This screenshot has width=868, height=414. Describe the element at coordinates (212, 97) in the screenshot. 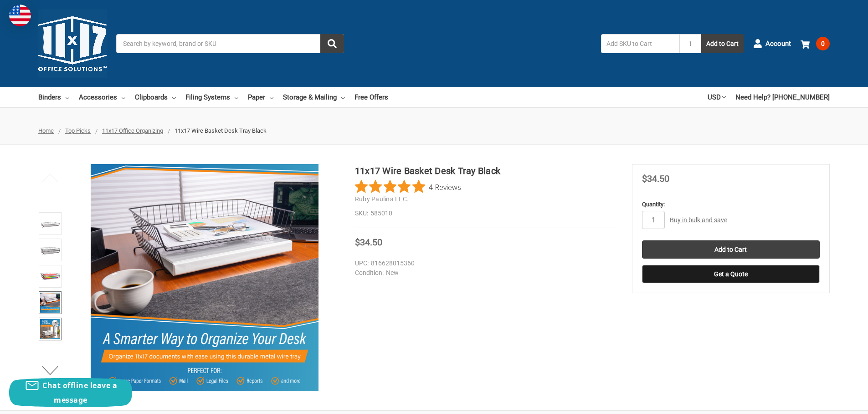

I see `a: Filing Systems` at that location.